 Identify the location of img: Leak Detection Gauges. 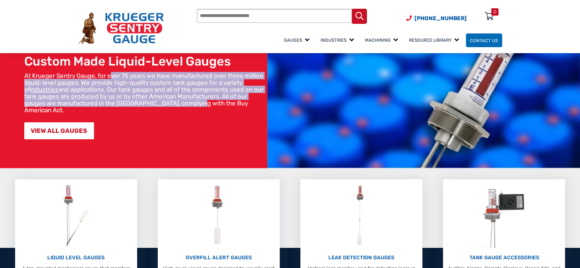
(361, 215).